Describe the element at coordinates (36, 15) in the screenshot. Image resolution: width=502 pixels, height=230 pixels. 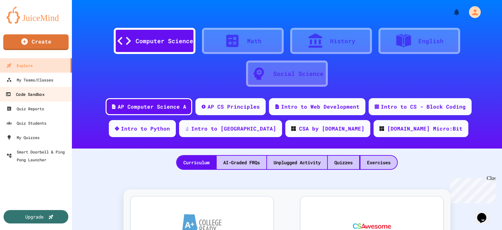
I see `img: logo-orange.svg` at that location.